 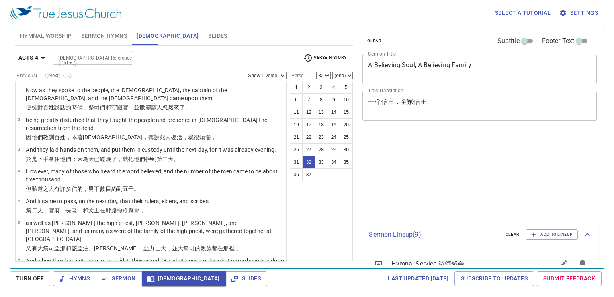 I want to click on wg839: ，官府, so click(x=94, y=210).